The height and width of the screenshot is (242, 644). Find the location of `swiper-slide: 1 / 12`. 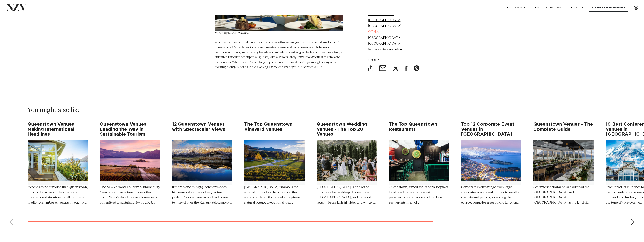

swiper-slide: 1 / 12 is located at coordinates (58, 166).